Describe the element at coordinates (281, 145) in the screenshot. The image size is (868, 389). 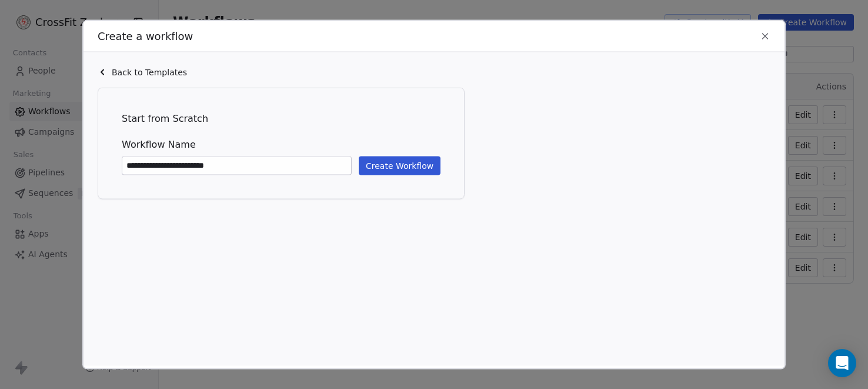
I see `span: Workflow Name` at that location.